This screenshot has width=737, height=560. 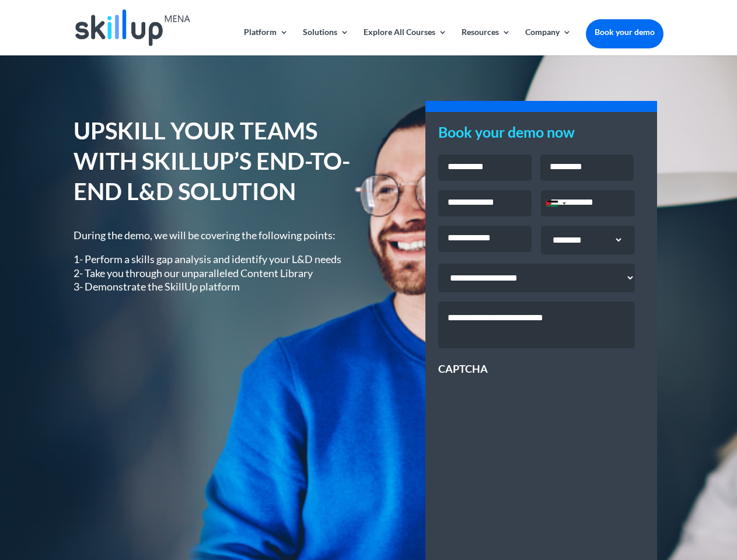 I want to click on div: During the demo, we will be covering the following points:, so click(x=212, y=261).